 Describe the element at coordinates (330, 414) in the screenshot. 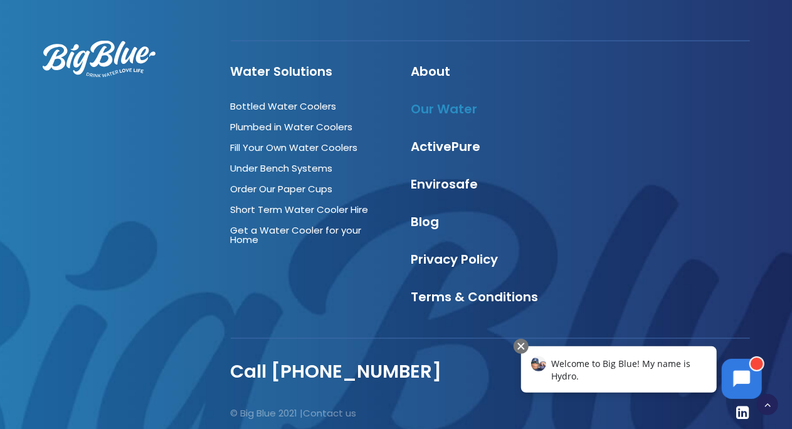

I see `a: Contact us` at that location.